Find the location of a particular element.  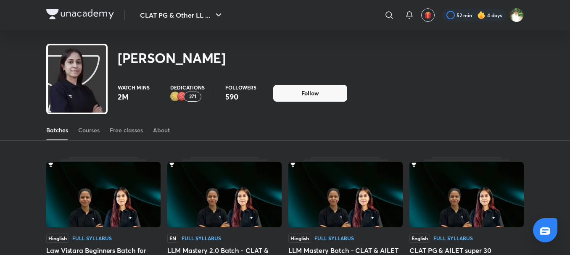

img: Harshal Jadhao is located at coordinates (516, 15).